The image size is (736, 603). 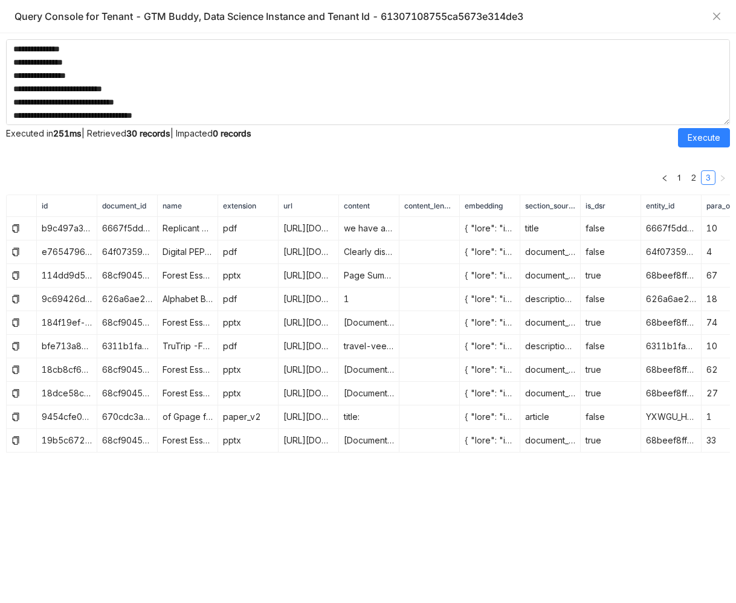 I want to click on td: e7654796-5c84-4daa-b774-6d7eb5d9c701, so click(x=67, y=252).